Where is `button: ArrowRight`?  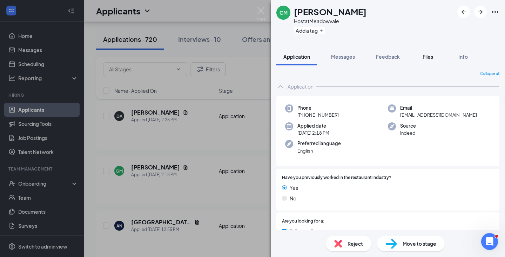 button: ArrowRight is located at coordinates (481, 12).